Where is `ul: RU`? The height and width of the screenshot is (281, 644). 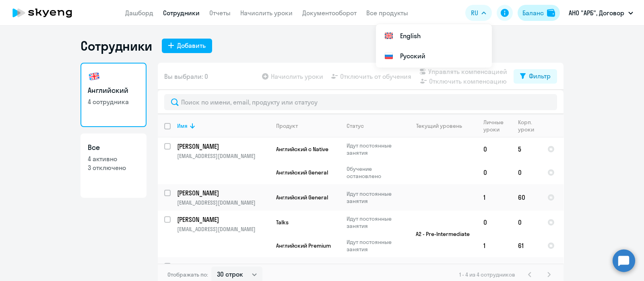
ul: RU is located at coordinates (434, 45).